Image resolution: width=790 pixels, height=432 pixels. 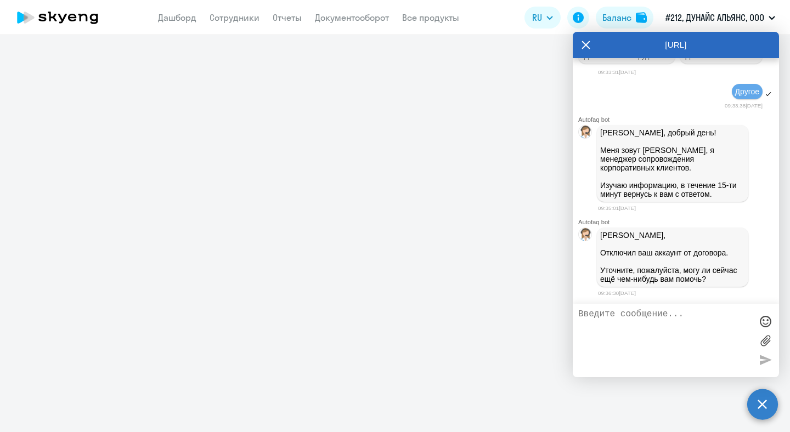 I want to click on button: RU, so click(x=543, y=18).